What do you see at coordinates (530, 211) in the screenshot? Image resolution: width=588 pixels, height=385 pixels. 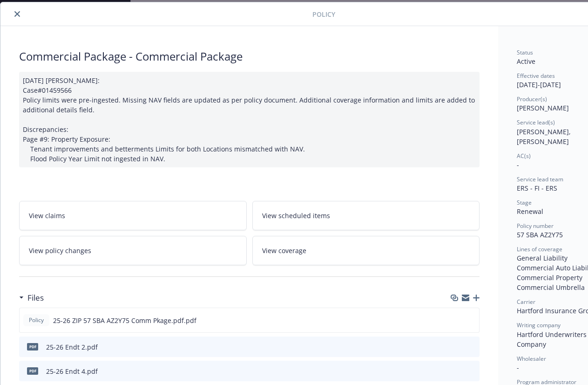 I see `span: Renewal` at bounding box center [530, 211].